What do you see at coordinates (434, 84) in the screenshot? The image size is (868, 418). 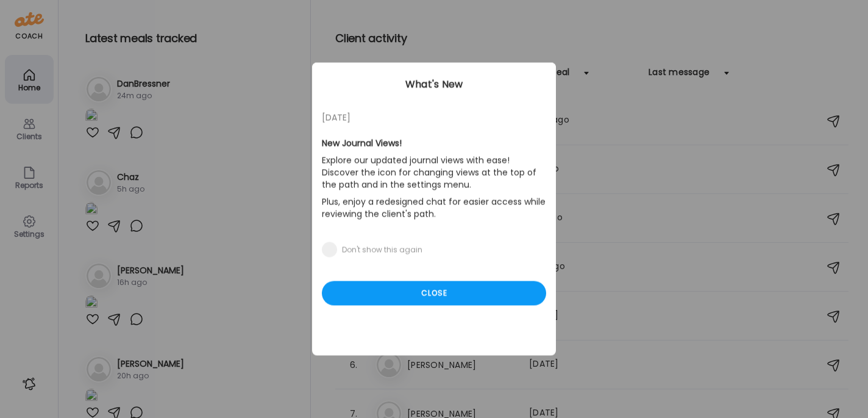 I see `div: What's New` at bounding box center [434, 84].